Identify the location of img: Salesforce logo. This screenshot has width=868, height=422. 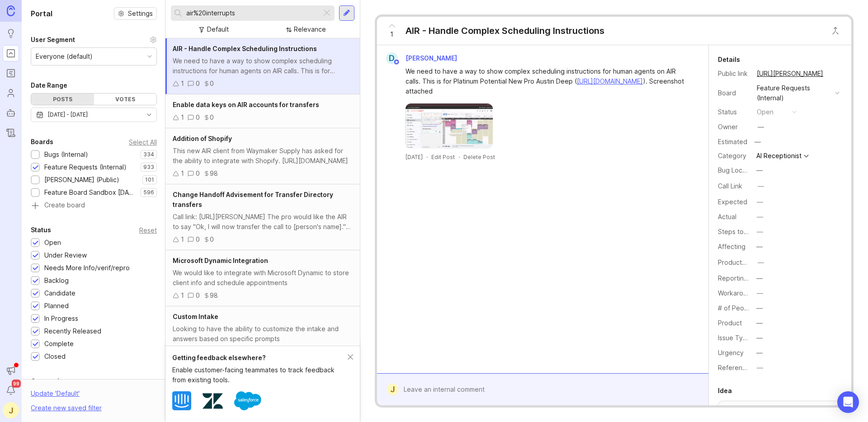
(248, 401).